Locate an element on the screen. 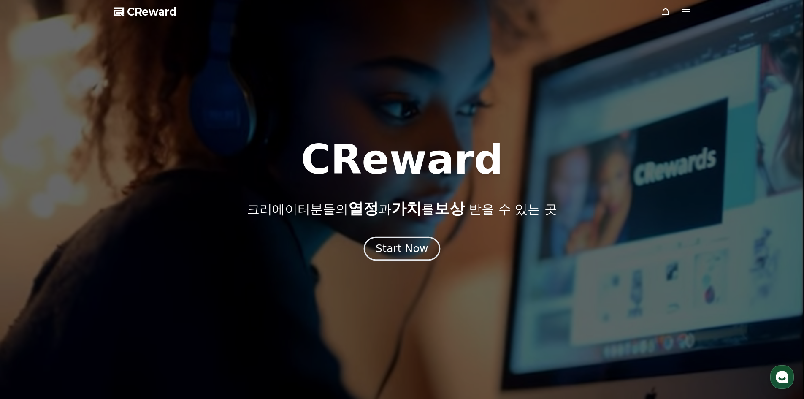 This screenshot has width=804, height=399. a: 홈 is located at coordinates (29, 278).